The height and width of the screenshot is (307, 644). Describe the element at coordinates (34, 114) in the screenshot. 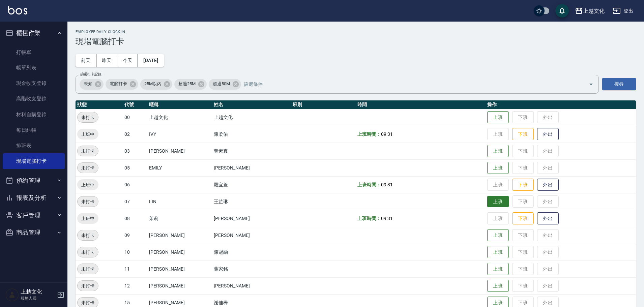

I see `a: 材料自購登錄` at that location.